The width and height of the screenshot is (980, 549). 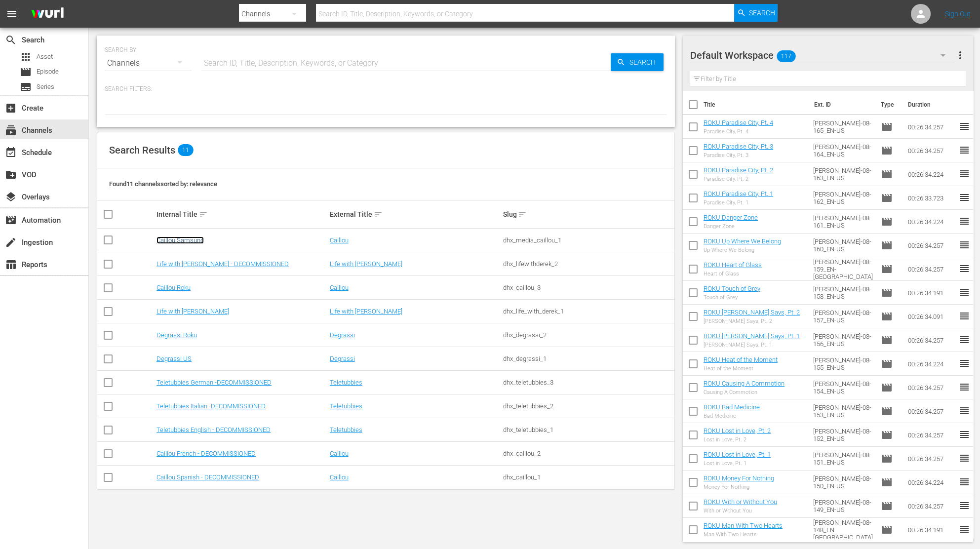 What do you see at coordinates (738, 179) in the screenshot?
I see `div: Paradise City, Pt. 2` at bounding box center [738, 179].